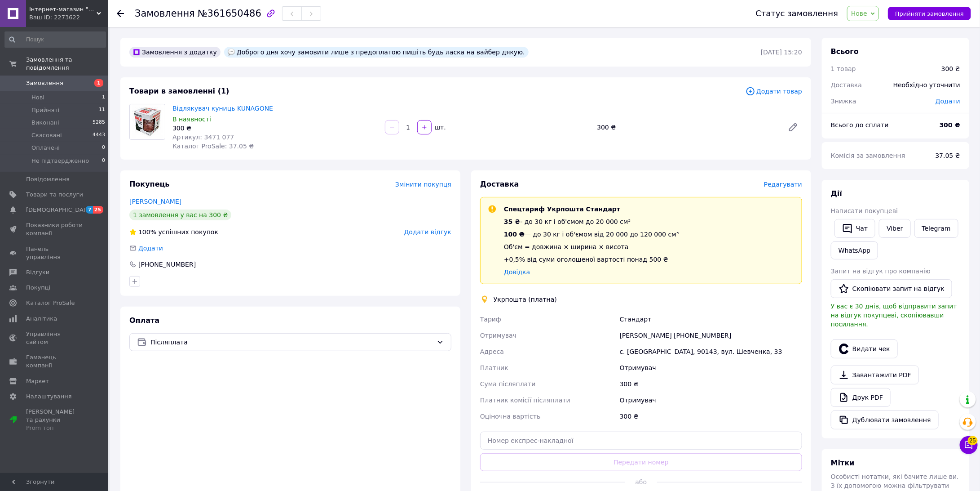 Image resolution: width=980 pixels, height=491 pixels. Describe the element at coordinates (845, 51) in the screenshot. I see `span: Всього` at that location.